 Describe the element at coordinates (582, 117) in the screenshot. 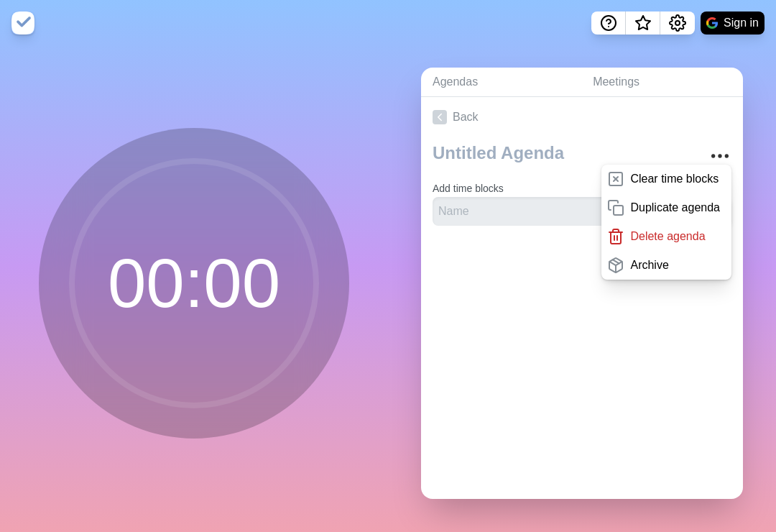

I see `a: Back` at that location.